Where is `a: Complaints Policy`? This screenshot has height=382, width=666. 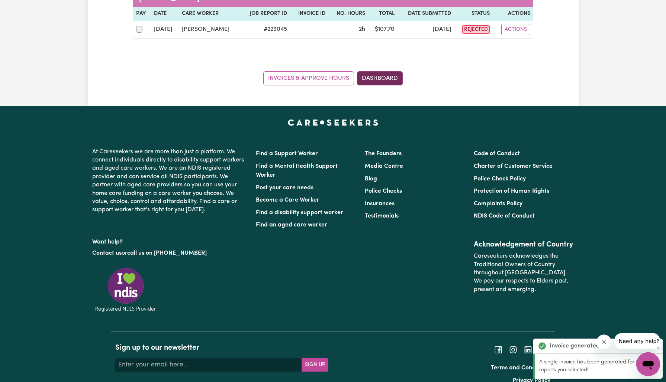
a: Complaints Policy is located at coordinates (498, 204).